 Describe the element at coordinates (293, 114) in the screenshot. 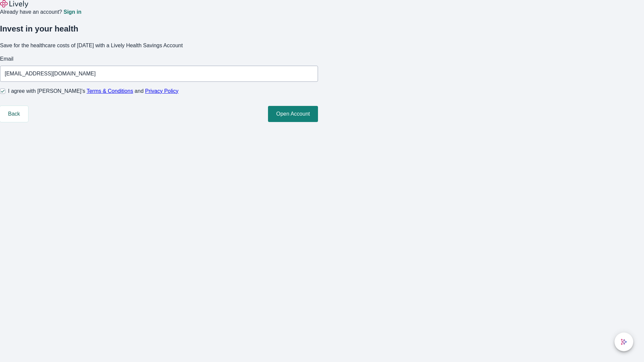

I see `button: Open Account` at that location.